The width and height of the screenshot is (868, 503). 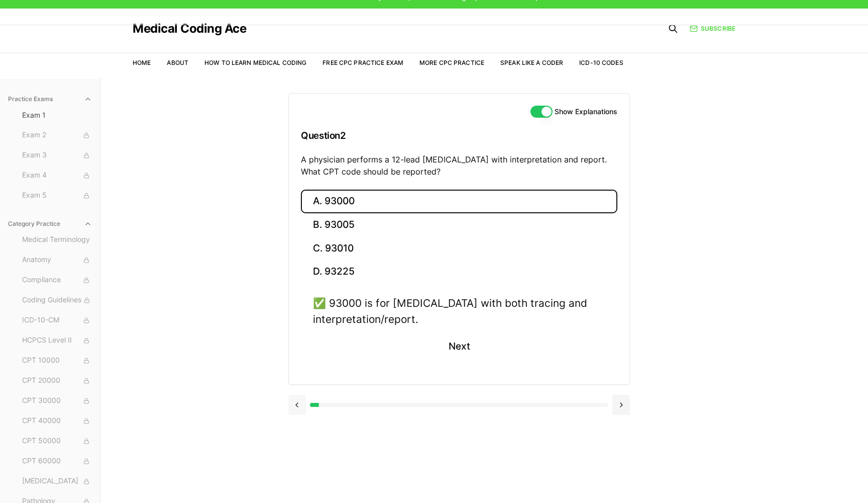 I want to click on button: CPT 50000, so click(x=56, y=441).